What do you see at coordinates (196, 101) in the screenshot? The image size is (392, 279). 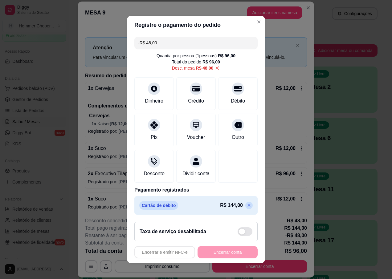 I see `div: Crédito` at bounding box center [196, 101].